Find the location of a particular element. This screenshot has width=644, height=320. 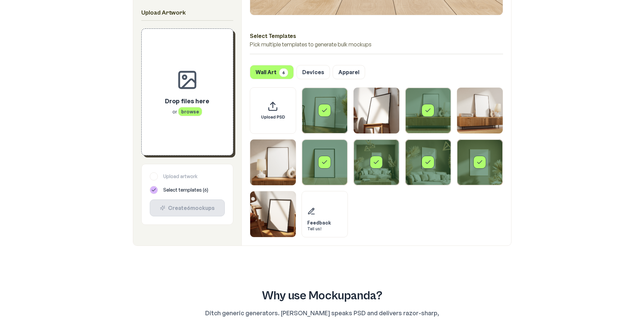

span: Upload artwork is located at coordinates (180, 176).